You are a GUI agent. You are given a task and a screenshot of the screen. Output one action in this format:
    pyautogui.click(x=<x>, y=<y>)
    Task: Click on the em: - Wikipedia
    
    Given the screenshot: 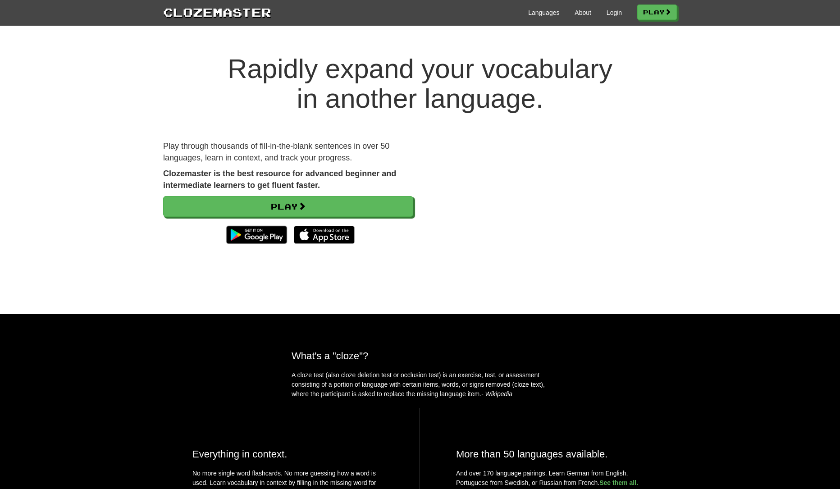 What is the action you would take?
    pyautogui.click(x=496, y=394)
    